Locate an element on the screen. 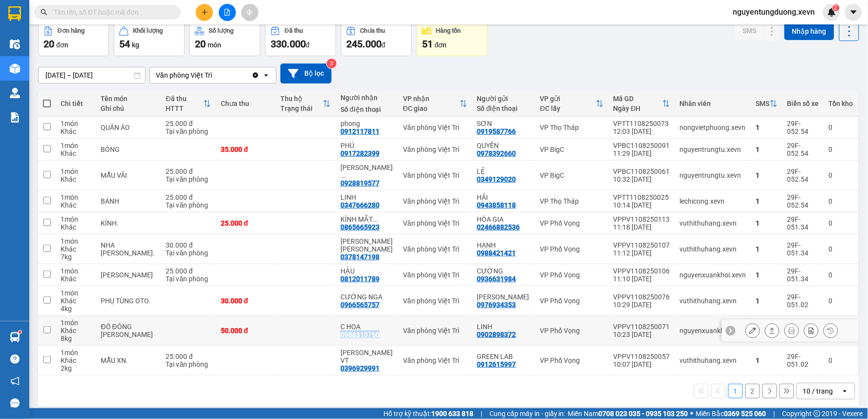  div: 30.000 đ is located at coordinates (246, 300).